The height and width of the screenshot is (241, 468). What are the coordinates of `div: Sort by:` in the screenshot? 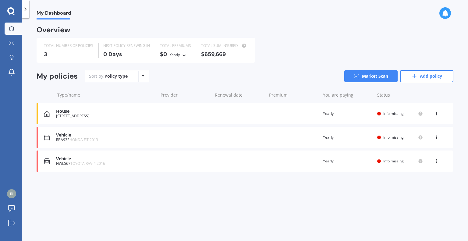 It's located at (108, 76).